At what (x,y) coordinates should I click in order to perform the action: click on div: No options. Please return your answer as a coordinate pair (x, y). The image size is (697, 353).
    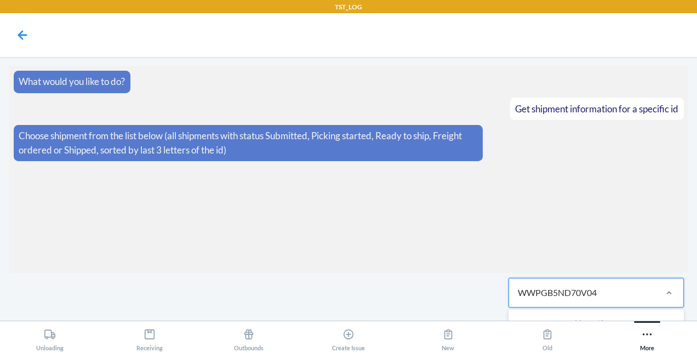
    Looking at the image, I should click on (596, 323).